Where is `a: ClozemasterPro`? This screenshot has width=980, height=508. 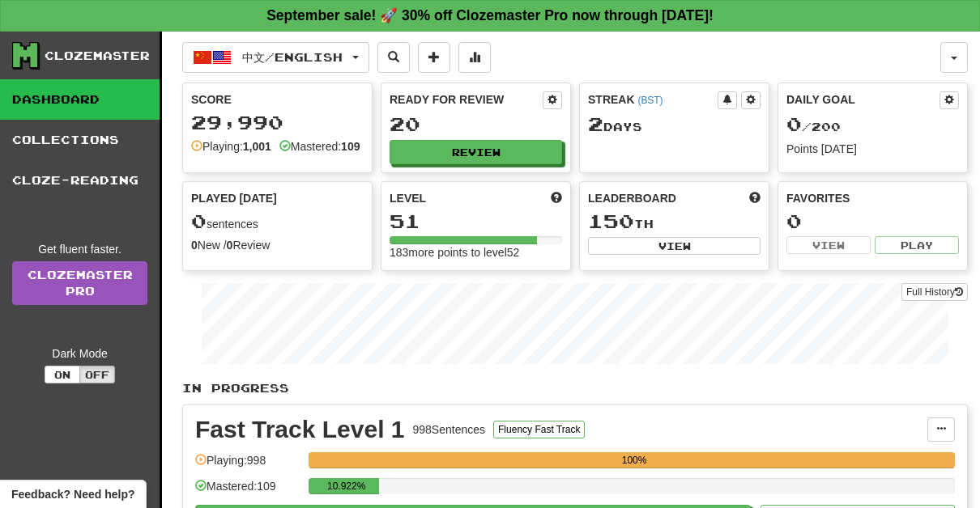 a: ClozemasterPro is located at coordinates (79, 283).